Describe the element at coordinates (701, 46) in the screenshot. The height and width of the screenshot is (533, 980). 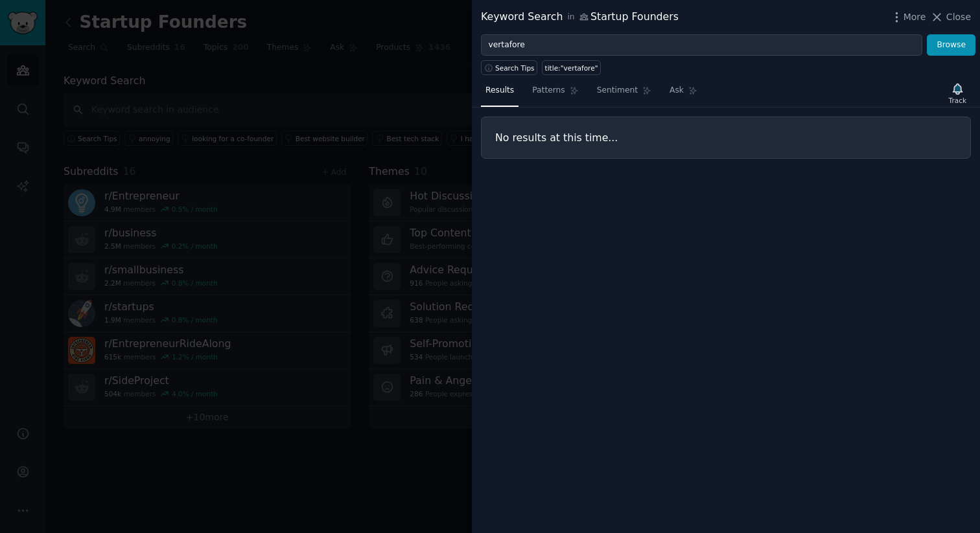
I see `input: Try a keyword related to your business` at that location.